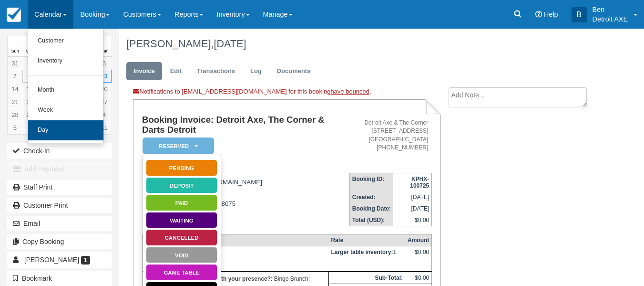  What do you see at coordinates (182, 255) in the screenshot?
I see `a: Void` at bounding box center [182, 255].